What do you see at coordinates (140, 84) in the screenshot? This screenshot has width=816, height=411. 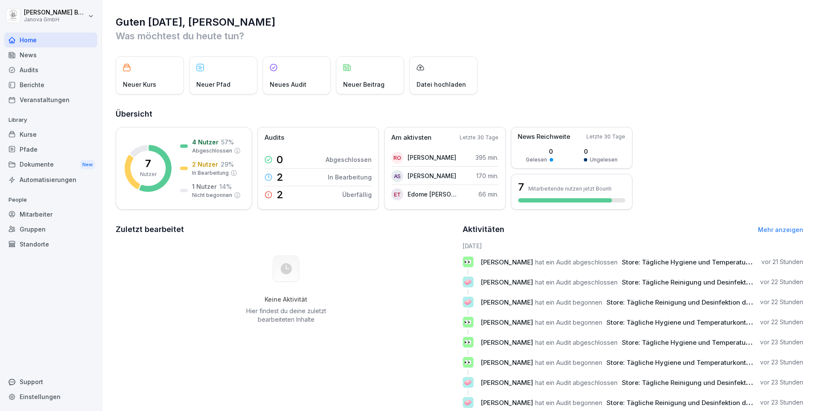 I see `p: Neuer Kurs` at bounding box center [140, 84].